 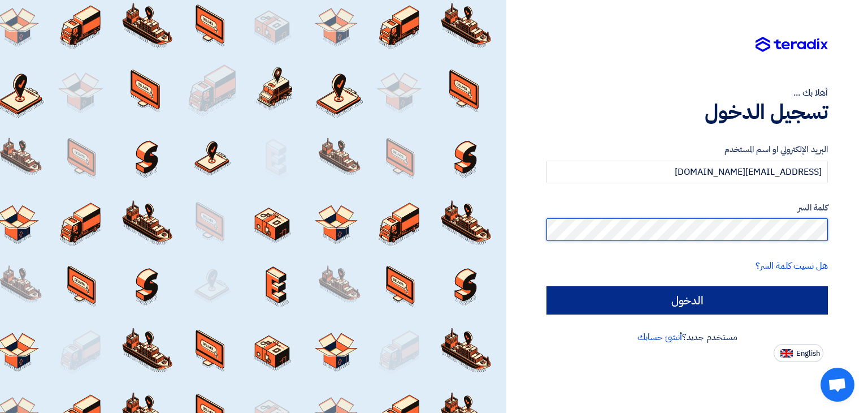 What do you see at coordinates (687, 208) in the screenshot?
I see `label: كلمة السر` at bounding box center [687, 208].